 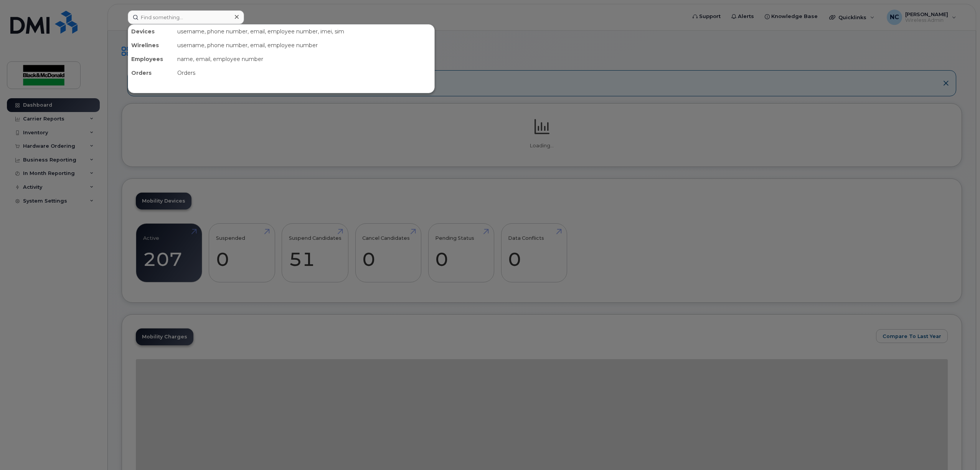 I want to click on div: username, phone number, email, employee number, so click(x=304, y=45).